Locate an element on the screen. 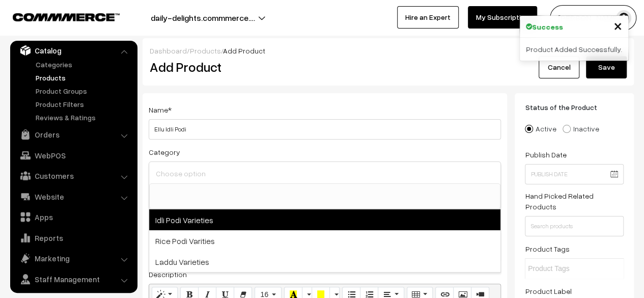  a: COMMMERCE is located at coordinates (57, 16).